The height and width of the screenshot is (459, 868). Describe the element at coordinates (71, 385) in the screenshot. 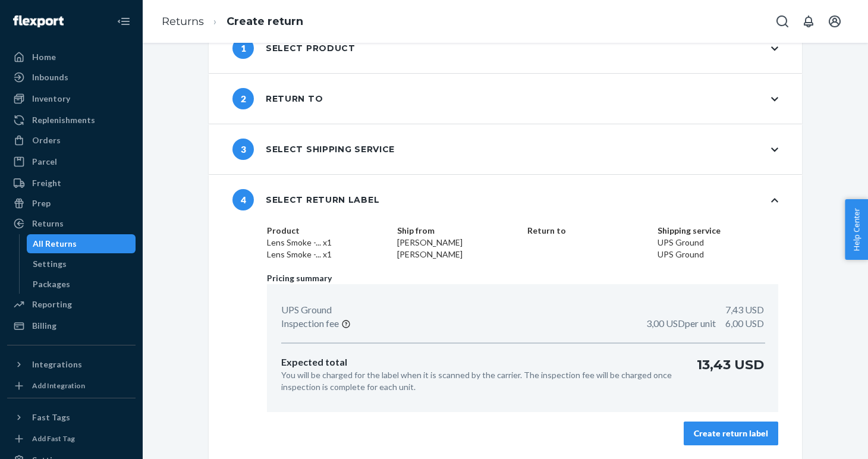

I see `a: Add Integration` at that location.